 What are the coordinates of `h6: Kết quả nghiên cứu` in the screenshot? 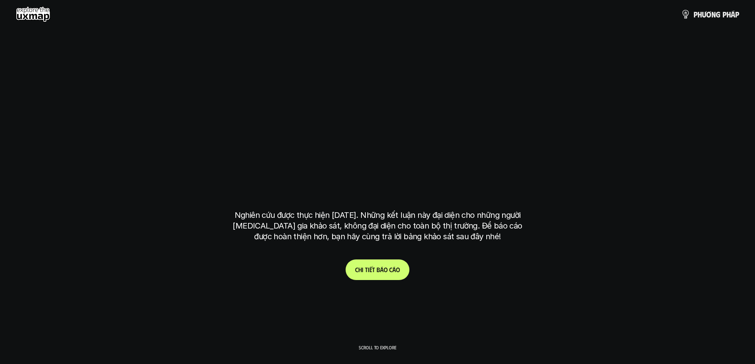 It's located at (380, 81).